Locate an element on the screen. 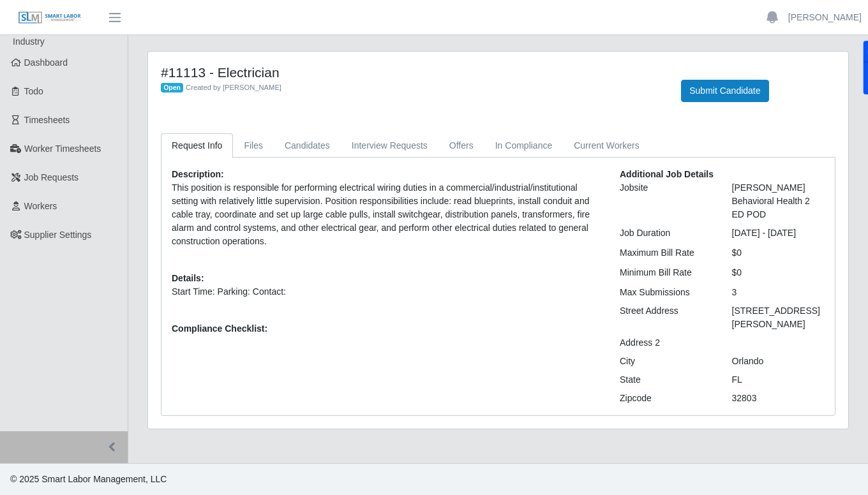  div: Zipcode is located at coordinates (667, 398).